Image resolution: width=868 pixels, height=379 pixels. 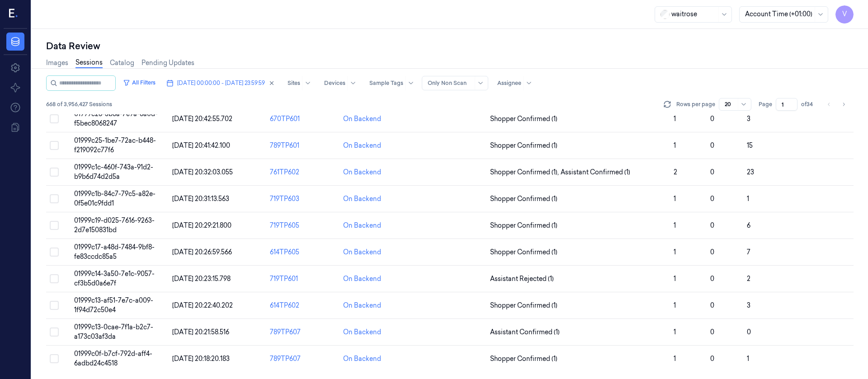 I want to click on span: 01999c19-d025-7616-9263-2d7e150831bd, so click(x=114, y=225).